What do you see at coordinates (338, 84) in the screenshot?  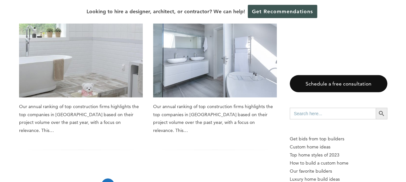 I see `a: Schedule a free consultation` at bounding box center [338, 84].